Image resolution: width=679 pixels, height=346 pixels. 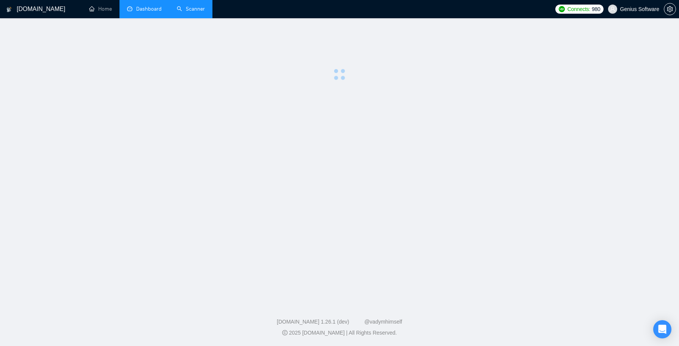 What do you see at coordinates (670, 9) in the screenshot?
I see `button: setting` at bounding box center [670, 9].